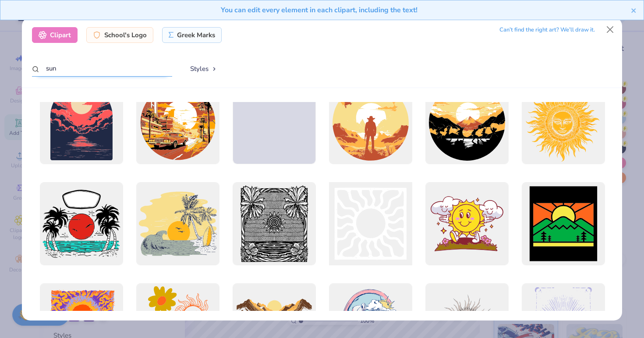 Image resolution: width=644 pixels, height=338 pixels. What do you see at coordinates (203, 69) in the screenshot?
I see `button: Styles` at bounding box center [203, 69].